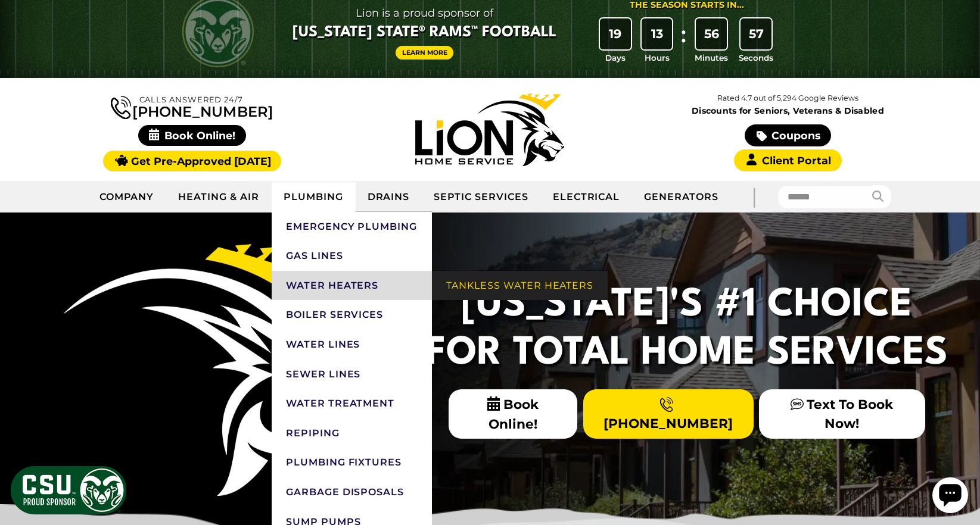 The height and width of the screenshot is (525, 980). I want to click on a: Gas Lines, so click(352, 256).